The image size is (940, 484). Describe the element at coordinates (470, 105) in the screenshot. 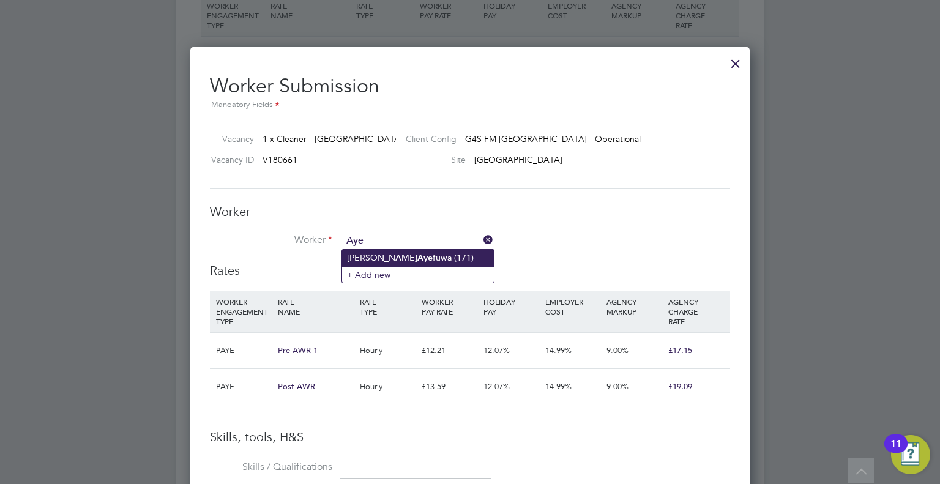

I see `div: Mandatory Fields` at that location.